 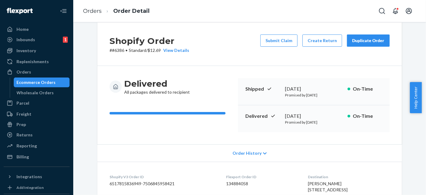 I want to click on dd: 6517815836949-7506845958421, so click(x=163, y=184).